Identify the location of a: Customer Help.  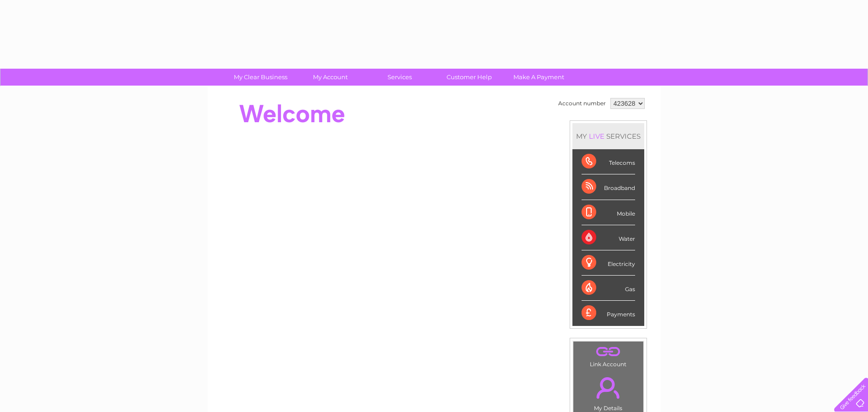
(469, 77).